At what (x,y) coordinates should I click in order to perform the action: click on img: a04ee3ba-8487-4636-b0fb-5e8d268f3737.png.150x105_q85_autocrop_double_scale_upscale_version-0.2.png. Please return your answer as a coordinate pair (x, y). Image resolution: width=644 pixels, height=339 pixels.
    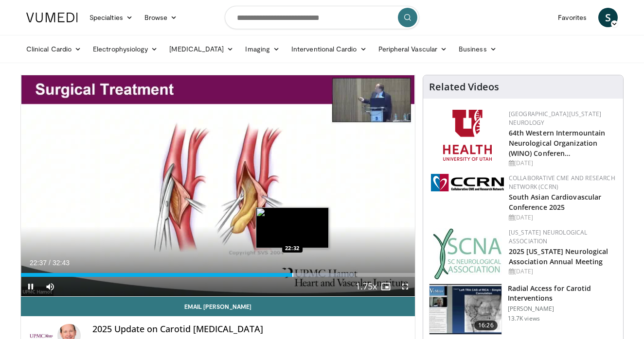
    Looking at the image, I should click on (467, 183).